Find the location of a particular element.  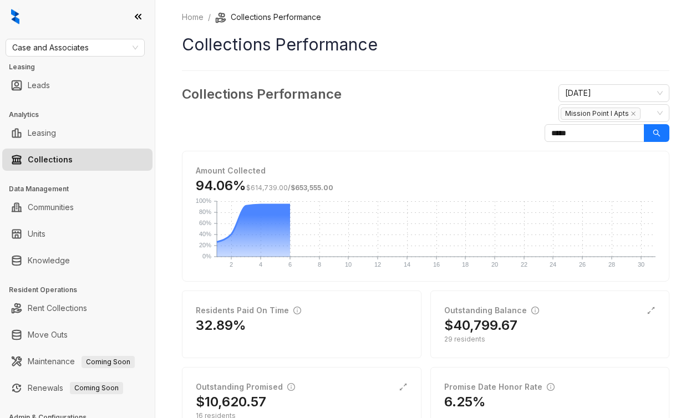

h2: $10,620.57 is located at coordinates (231, 402).